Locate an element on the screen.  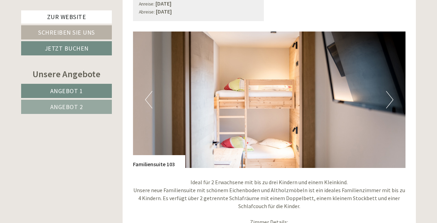
div: Inso Sonnenheim is located at coordinates (59, 23).